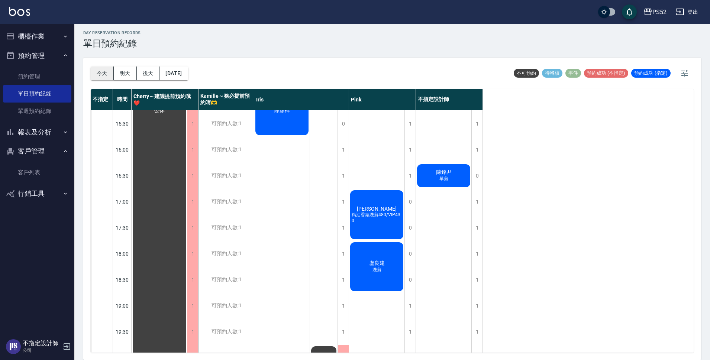 The height and width of the screenshot is (360, 710). Describe the element at coordinates (102, 100) in the screenshot. I see `div: 不指定` at that location.